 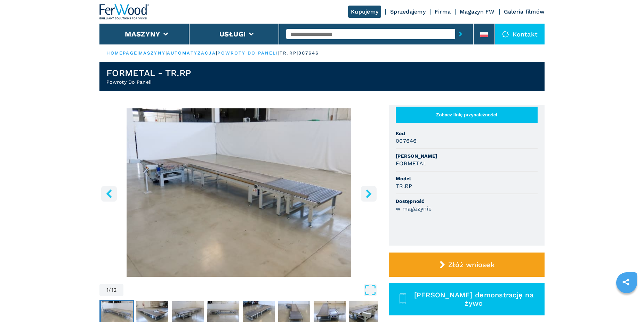 What do you see at coordinates (467, 134) in the screenshot?
I see `span: Kod` at bounding box center [467, 134].